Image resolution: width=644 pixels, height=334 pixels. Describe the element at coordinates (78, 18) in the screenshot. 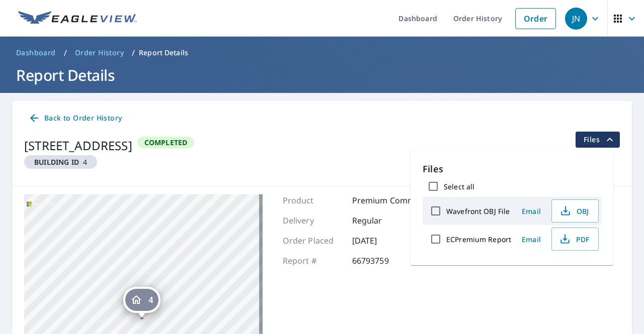

I see `img: EV Logo` at that location.